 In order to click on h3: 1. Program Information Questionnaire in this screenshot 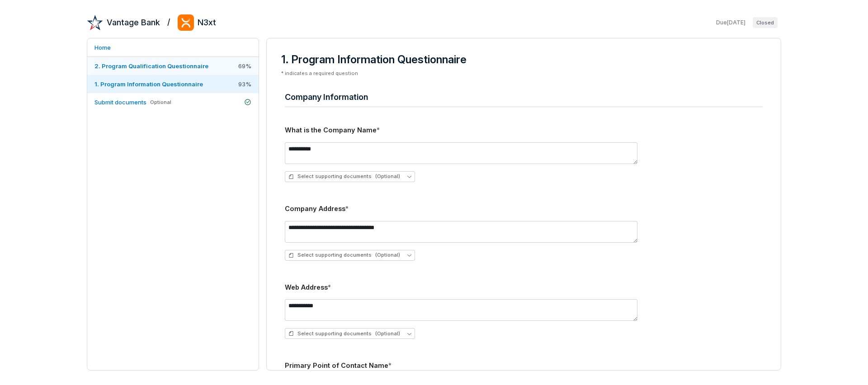, I will do `click(523, 60)`.